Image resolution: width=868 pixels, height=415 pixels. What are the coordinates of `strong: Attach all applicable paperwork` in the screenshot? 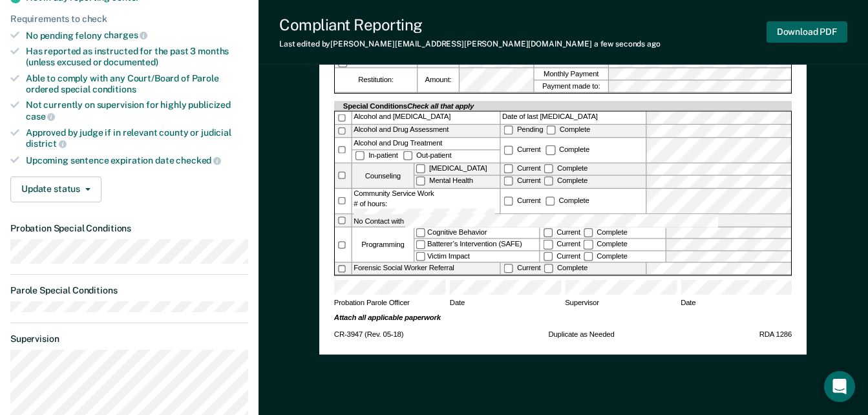 It's located at (388, 317).